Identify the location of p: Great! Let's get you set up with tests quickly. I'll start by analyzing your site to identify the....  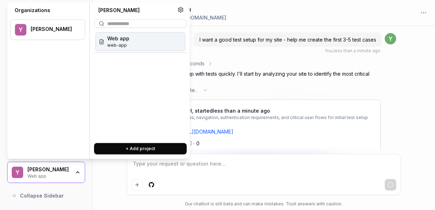
(256, 78).